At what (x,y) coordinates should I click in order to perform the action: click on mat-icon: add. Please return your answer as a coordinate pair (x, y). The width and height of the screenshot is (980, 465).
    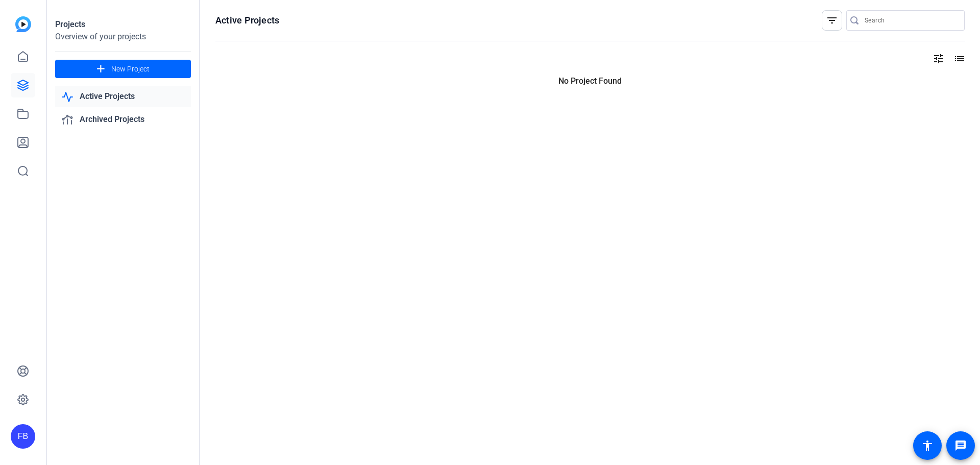
    Looking at the image, I should click on (100, 69).